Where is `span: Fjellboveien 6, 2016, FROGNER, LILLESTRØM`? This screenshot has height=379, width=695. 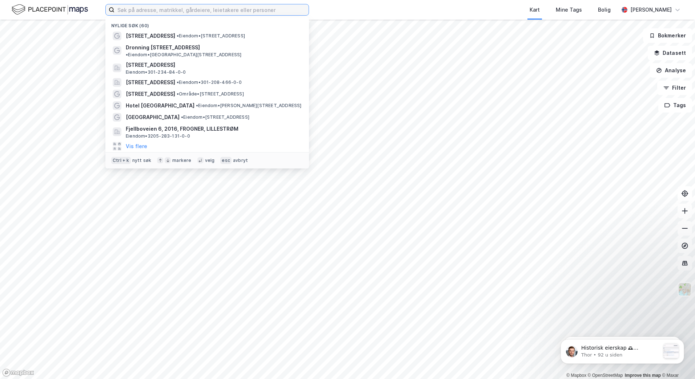
span: Fjellboveien 6, 2016, FROGNER, LILLESTRØM is located at coordinates (213, 129).